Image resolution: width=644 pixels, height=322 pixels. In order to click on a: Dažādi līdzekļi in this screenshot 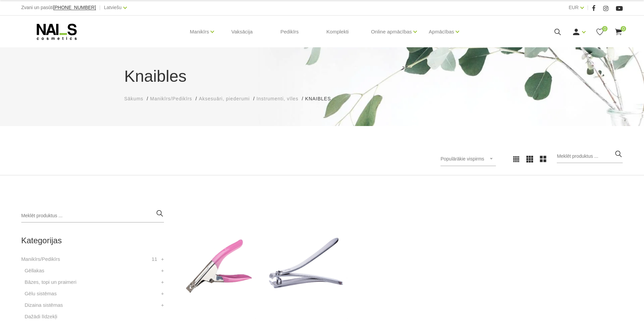, I will do `click(41, 317)`.